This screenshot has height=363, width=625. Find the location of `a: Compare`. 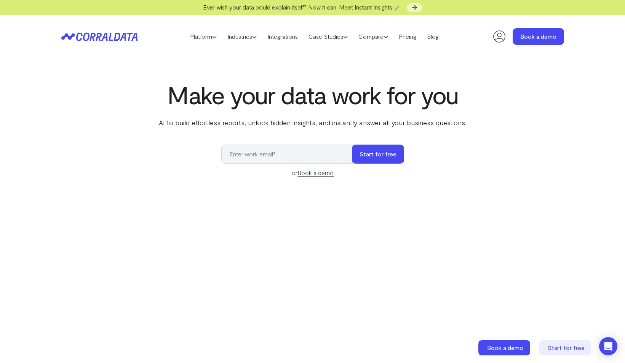

a: Compare is located at coordinates (373, 37).